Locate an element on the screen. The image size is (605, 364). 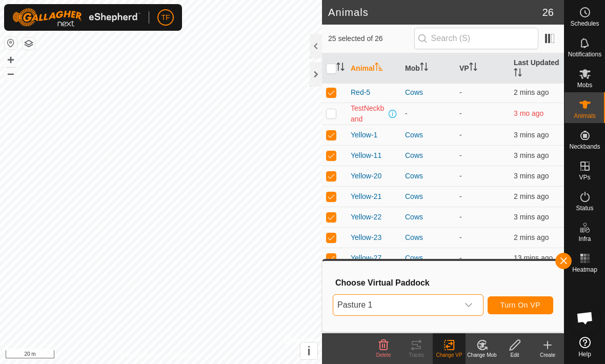
span: 12 Jun 2025 at 6:12 pm is located at coordinates (529, 113).